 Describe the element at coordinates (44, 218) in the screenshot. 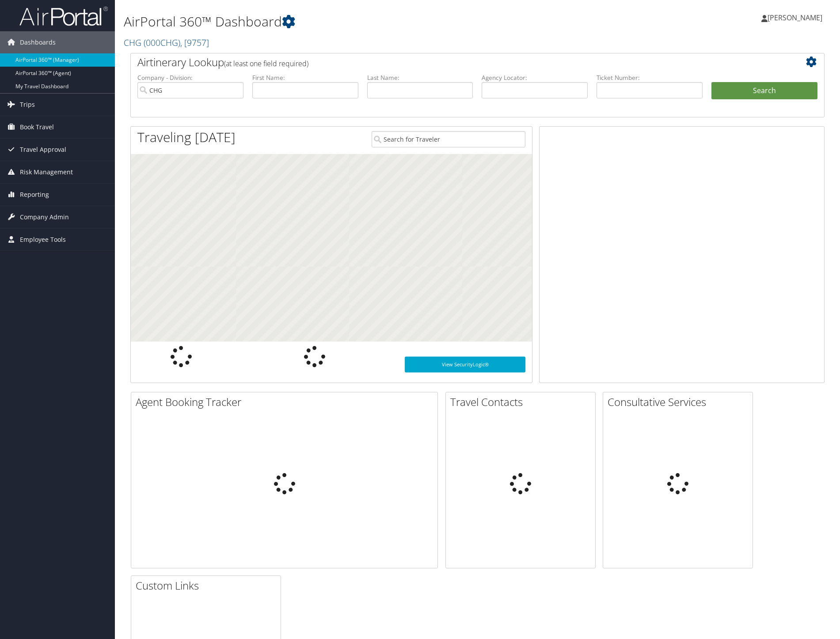

I see `span: Company Admin` at that location.